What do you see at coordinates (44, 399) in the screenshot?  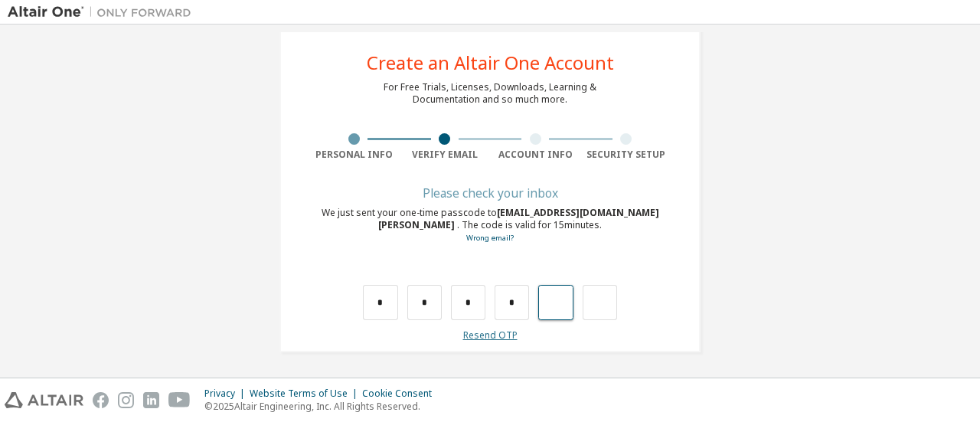 I see `img: altair_logo.svg` at bounding box center [44, 399].